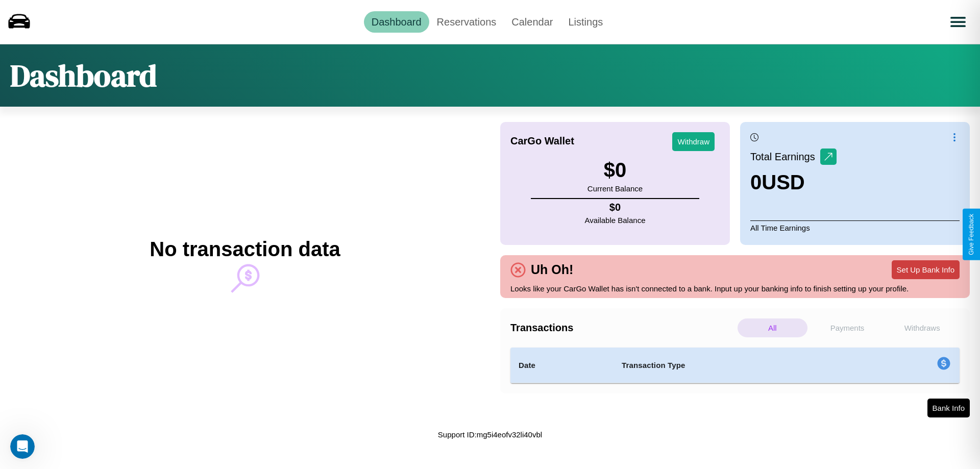  Describe the element at coordinates (694, 142) in the screenshot. I see `button: Withdraw` at that location.